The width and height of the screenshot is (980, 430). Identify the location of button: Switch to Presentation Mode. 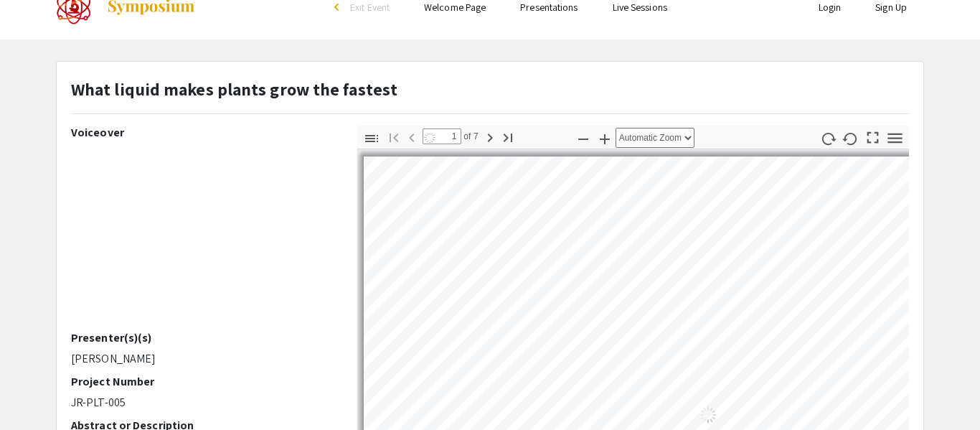
(874, 136).